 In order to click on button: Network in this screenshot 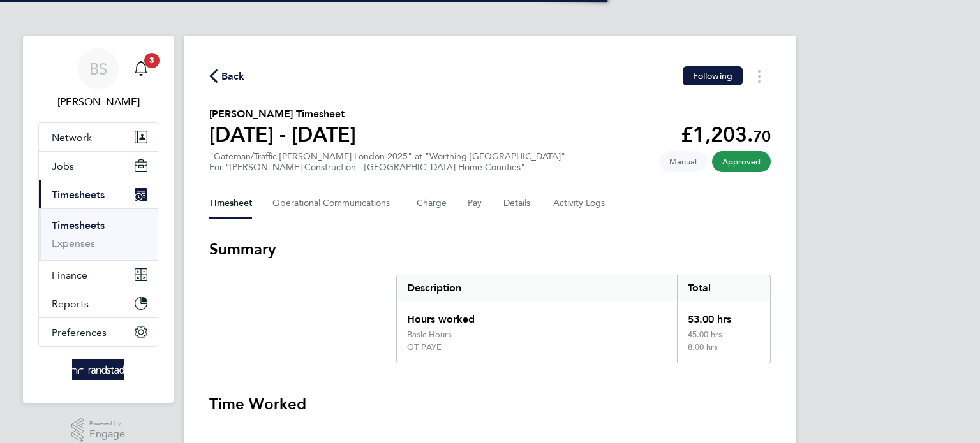, I will do `click(98, 137)`.